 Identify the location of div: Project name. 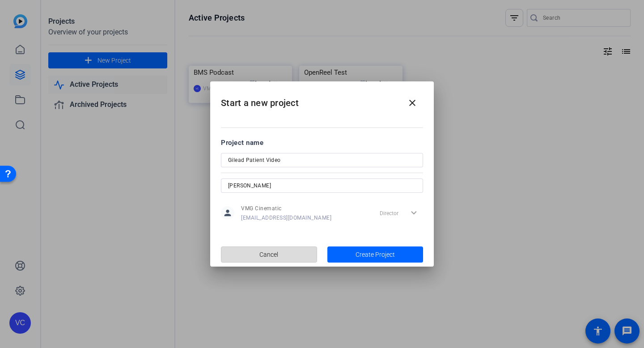
(322, 143).